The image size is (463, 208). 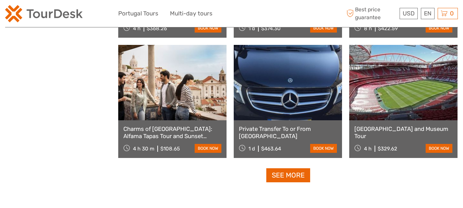 What do you see at coordinates (157, 28) in the screenshot?
I see `div: $368.26` at bounding box center [157, 28].